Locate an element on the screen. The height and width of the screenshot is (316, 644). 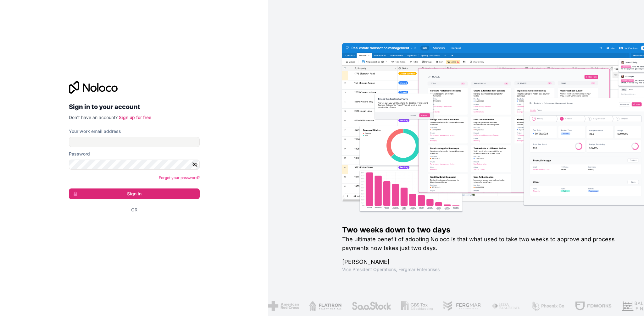
img: /assets/fiera-fwj2N5v4.png is located at coordinates (490, 306).